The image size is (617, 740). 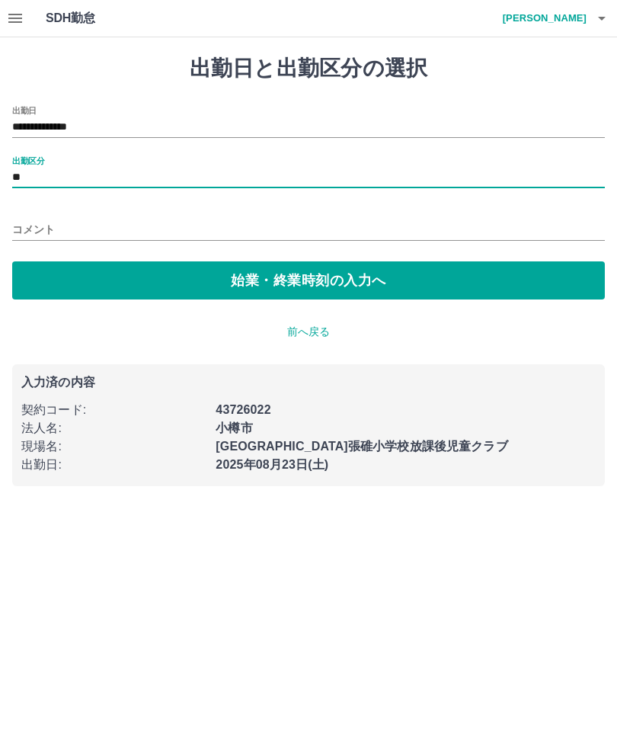 I want to click on button: 始業・終業時刻の入力へ, so click(x=309, y=281).